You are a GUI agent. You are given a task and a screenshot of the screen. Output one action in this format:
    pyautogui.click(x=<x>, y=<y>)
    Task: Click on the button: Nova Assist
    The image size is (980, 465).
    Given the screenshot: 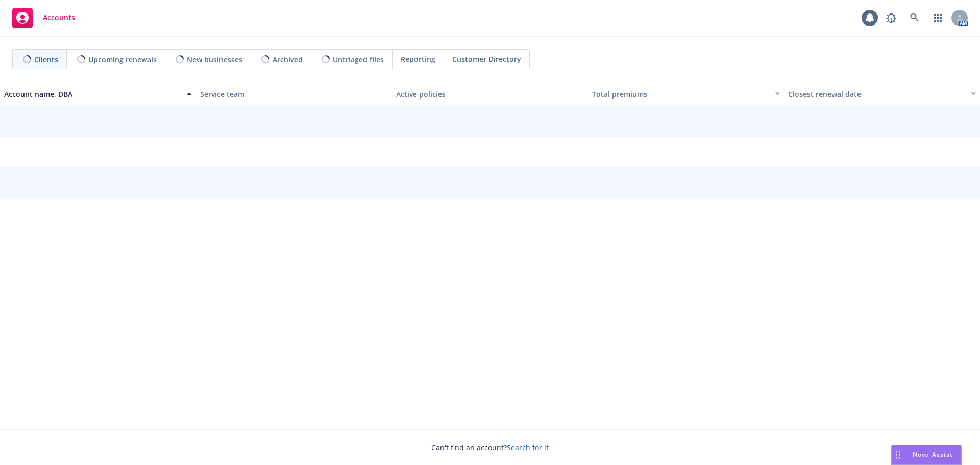 What is the action you would take?
    pyautogui.click(x=926, y=455)
    